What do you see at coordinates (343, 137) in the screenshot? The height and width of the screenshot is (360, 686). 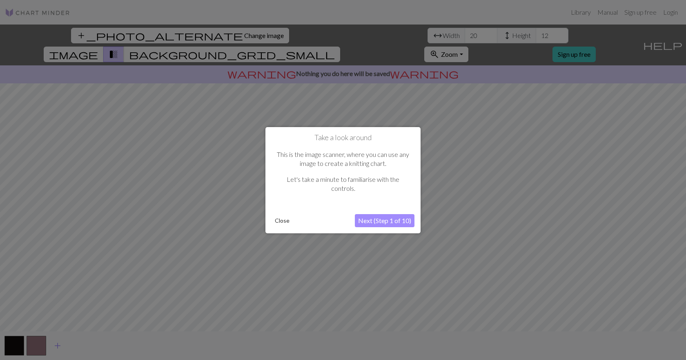 I see `h1: Take a look around` at bounding box center [343, 137].